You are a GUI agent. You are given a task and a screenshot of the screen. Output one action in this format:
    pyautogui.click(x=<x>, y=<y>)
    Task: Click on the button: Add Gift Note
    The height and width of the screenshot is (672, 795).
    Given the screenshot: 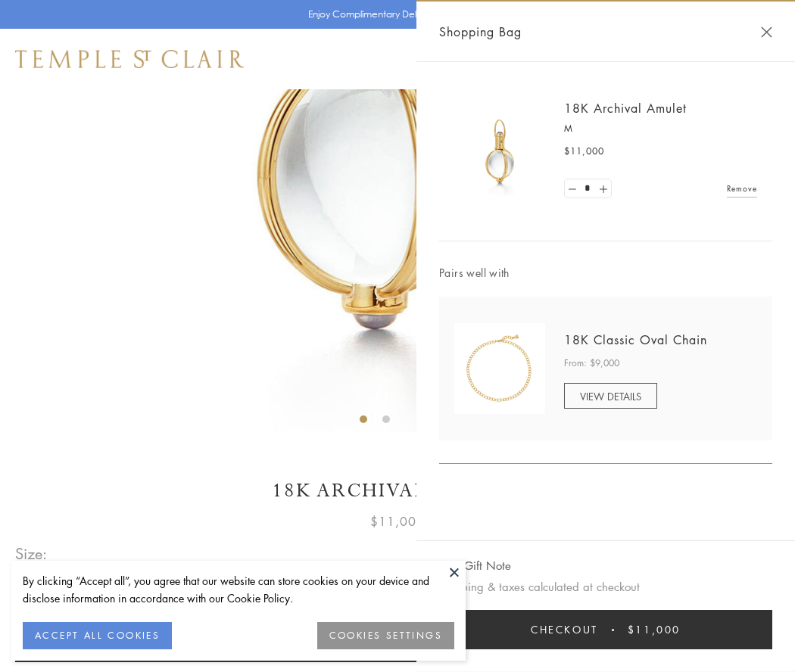 What is the action you would take?
    pyautogui.click(x=474, y=565)
    